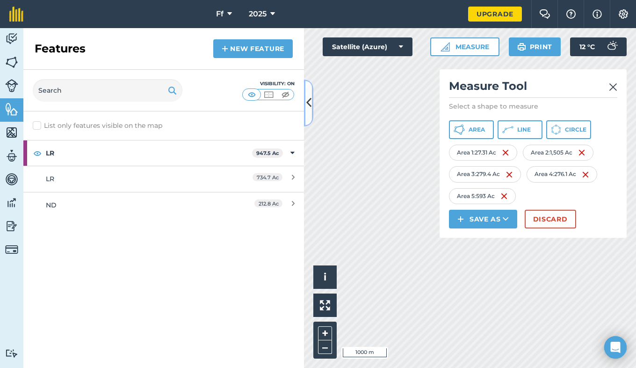 This screenshot has height=368, width=636. What do you see at coordinates (598, 47) in the screenshot?
I see `button: 12 °C` at bounding box center [598, 47].